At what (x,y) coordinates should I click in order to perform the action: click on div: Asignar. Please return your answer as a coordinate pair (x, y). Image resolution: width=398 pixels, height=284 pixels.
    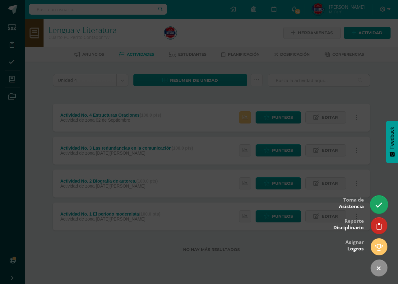
    Looking at the image, I should click on (354, 245).